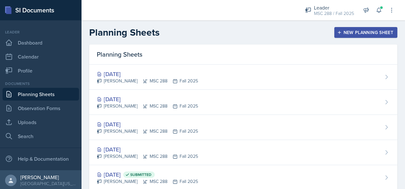  Describe the element at coordinates (41, 94) in the screenshot. I see `a: Planning Sheets` at that location.